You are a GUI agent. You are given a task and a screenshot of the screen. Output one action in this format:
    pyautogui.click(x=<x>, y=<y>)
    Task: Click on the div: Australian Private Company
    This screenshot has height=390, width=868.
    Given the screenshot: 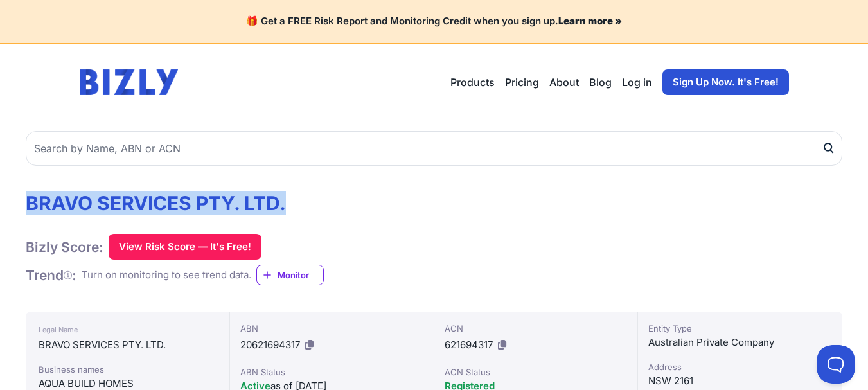 What is the action you would take?
    pyautogui.click(x=740, y=342)
    